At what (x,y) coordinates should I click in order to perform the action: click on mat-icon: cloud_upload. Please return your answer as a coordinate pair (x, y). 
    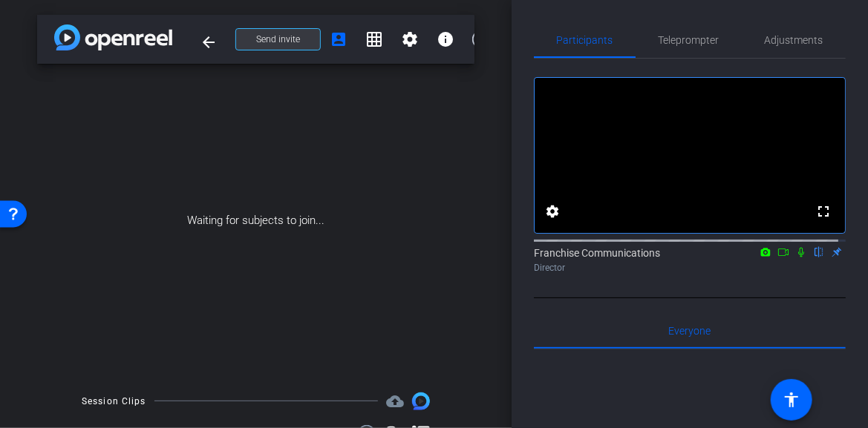
    Looking at the image, I should click on (395, 401).